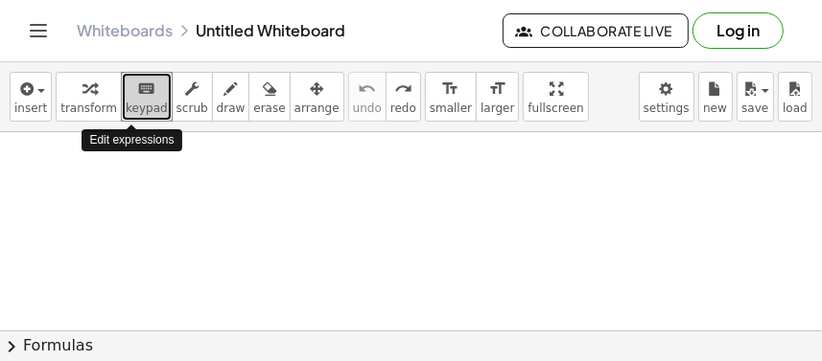  Describe the element at coordinates (595, 31) in the screenshot. I see `button: Collaborate Live` at that location.